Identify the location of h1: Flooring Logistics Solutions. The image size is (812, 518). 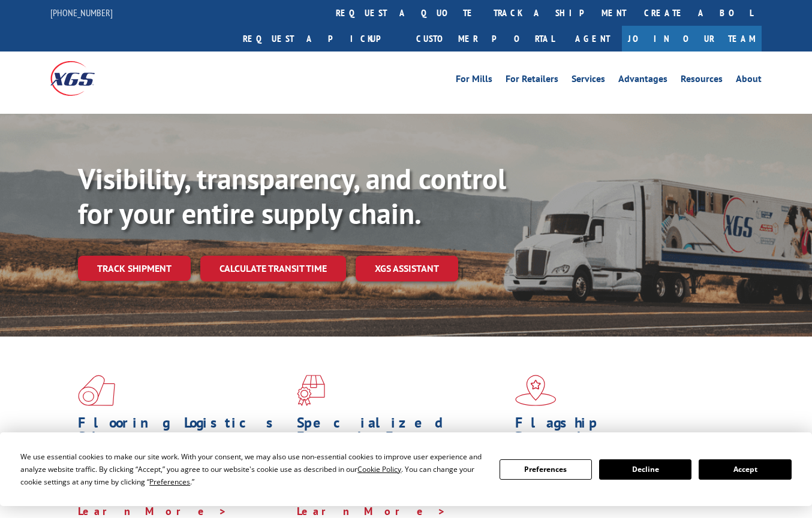
(183, 433).